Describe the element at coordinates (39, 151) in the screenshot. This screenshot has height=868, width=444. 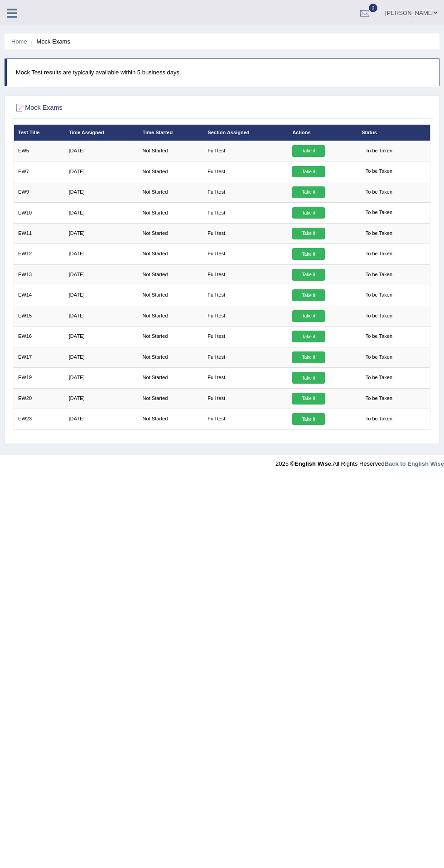
I see `td: EW5` at that location.